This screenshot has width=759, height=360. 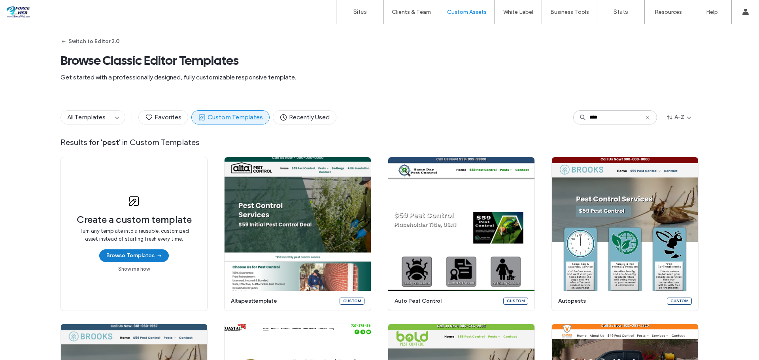 I want to click on span: Favorites, so click(x=163, y=117).